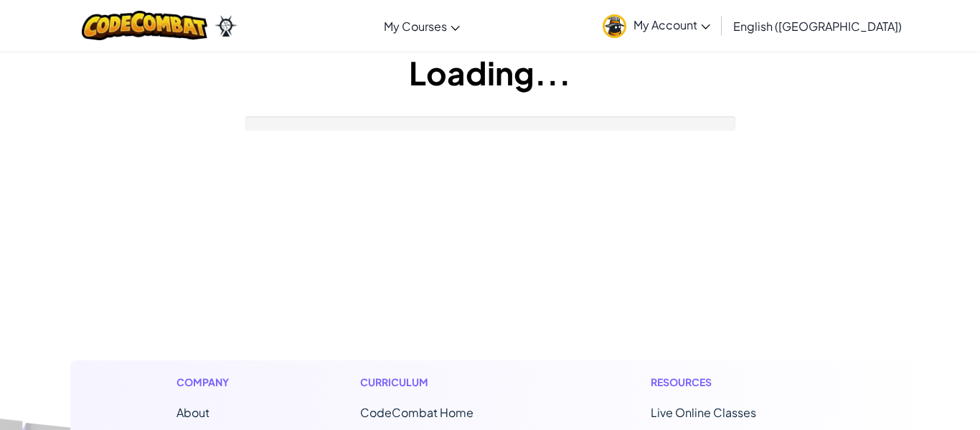 The image size is (980, 430). I want to click on a: About, so click(193, 412).